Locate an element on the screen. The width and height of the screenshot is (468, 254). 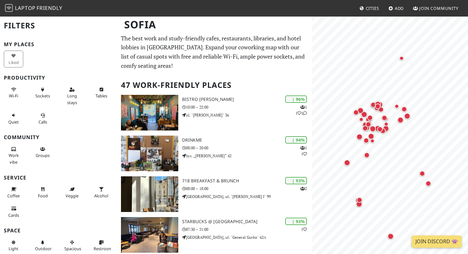
p: 08:00 – 20:00 is located at coordinates (247, 148).